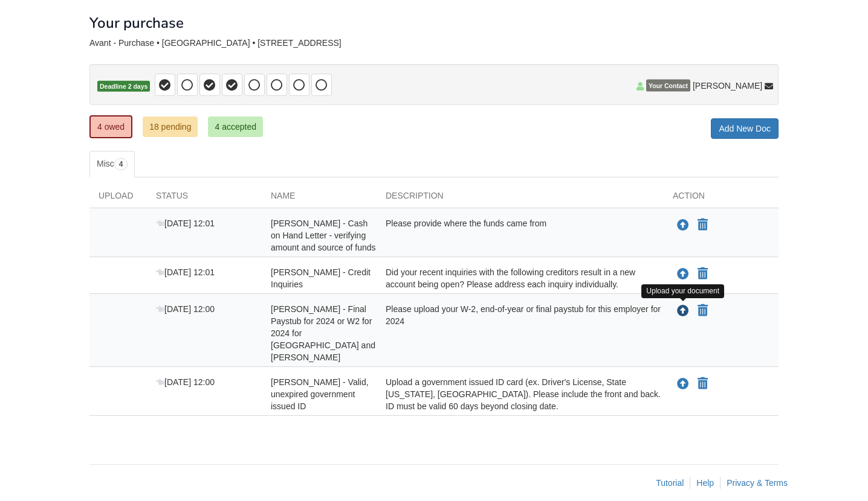 This screenshot has width=868, height=501. I want to click on a: Misc, so click(112, 164).